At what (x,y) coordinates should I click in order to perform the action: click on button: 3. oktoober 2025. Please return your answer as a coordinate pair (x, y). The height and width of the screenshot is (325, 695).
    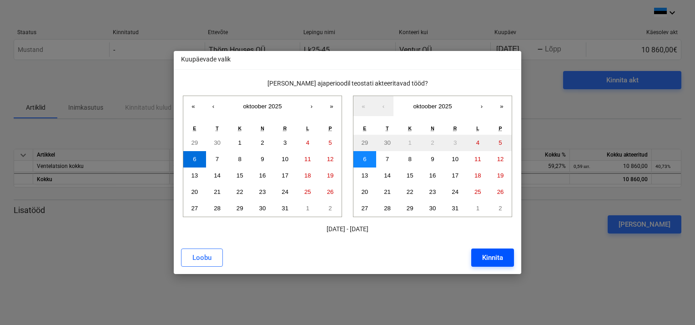
    Looking at the image, I should click on (455, 143).